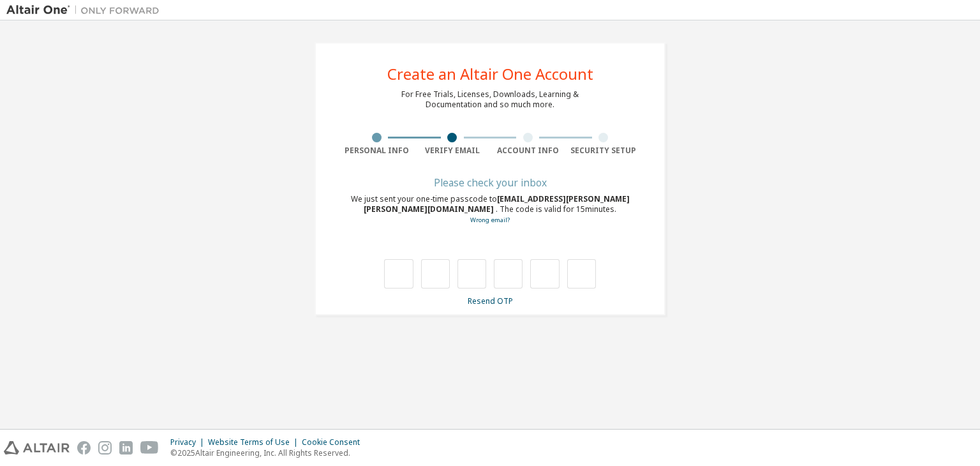 The image size is (980, 466). I want to click on div: Create an Altair One Account, so click(490, 74).